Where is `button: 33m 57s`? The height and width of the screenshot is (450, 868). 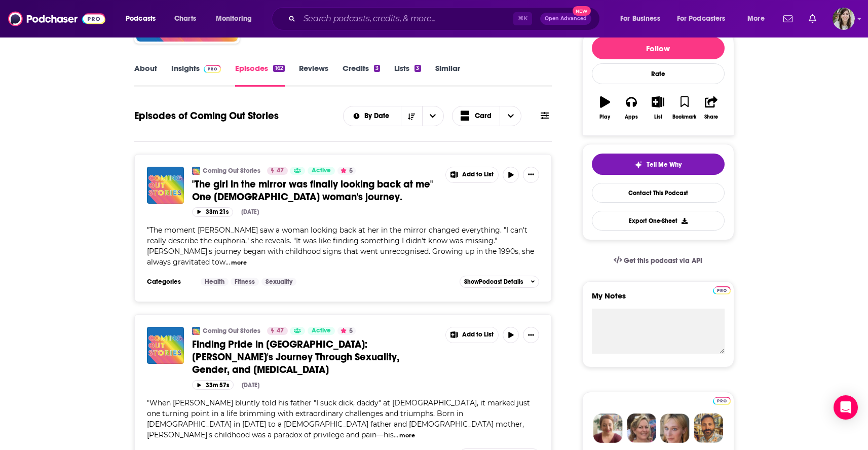
button: 33m 57s is located at coordinates (213, 384).